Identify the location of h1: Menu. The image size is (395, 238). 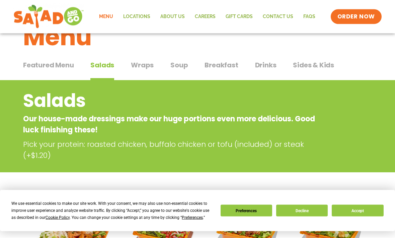
(198, 37).